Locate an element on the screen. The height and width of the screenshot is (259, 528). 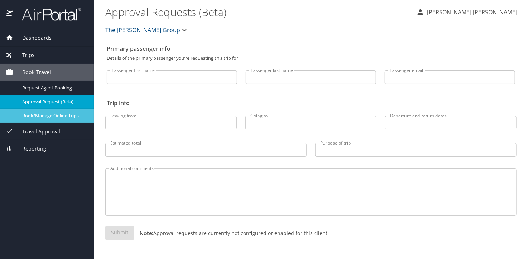
h2: Primary passenger info is located at coordinates (311, 49).